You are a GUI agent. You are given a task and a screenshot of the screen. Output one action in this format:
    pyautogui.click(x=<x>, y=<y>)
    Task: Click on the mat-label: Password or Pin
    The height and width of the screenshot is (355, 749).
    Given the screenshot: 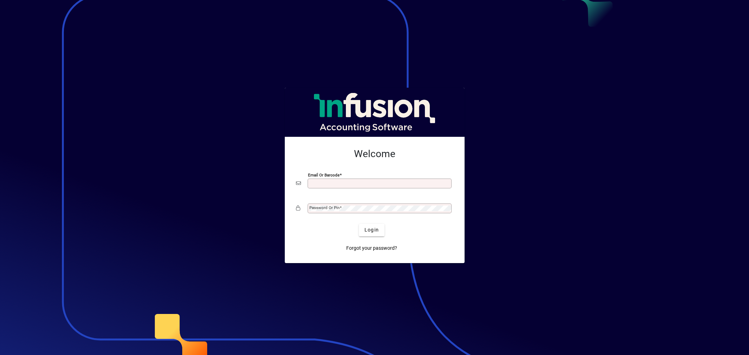 What is the action you would take?
    pyautogui.click(x=325, y=208)
    